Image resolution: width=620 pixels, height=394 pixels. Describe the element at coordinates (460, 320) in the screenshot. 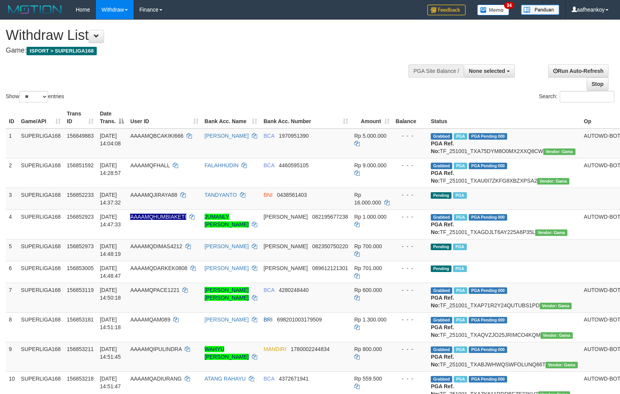

I see `span: Marked by aafsengchandara` at that location.